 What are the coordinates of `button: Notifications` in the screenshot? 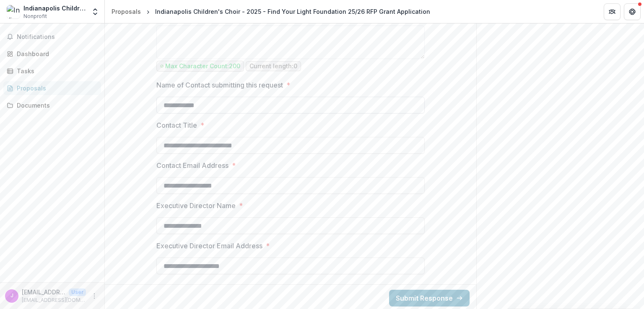 It's located at (52, 37).